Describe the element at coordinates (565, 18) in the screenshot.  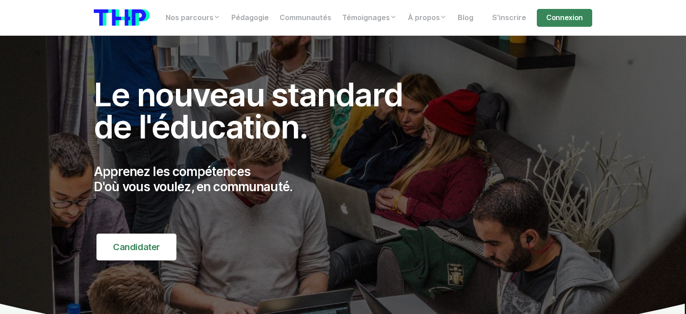
I see `a: Connexion` at that location.